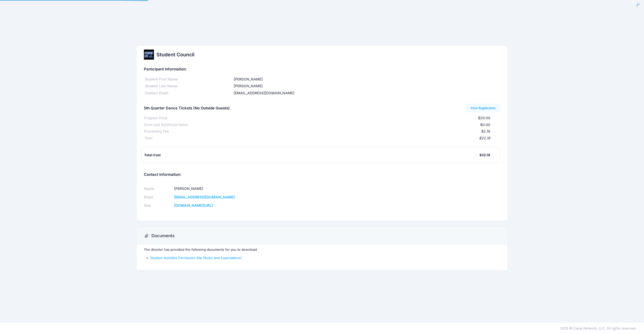 The image size is (644, 334). Describe the element at coordinates (322, 70) in the screenshot. I see `h5: Participant Information:` at that location.